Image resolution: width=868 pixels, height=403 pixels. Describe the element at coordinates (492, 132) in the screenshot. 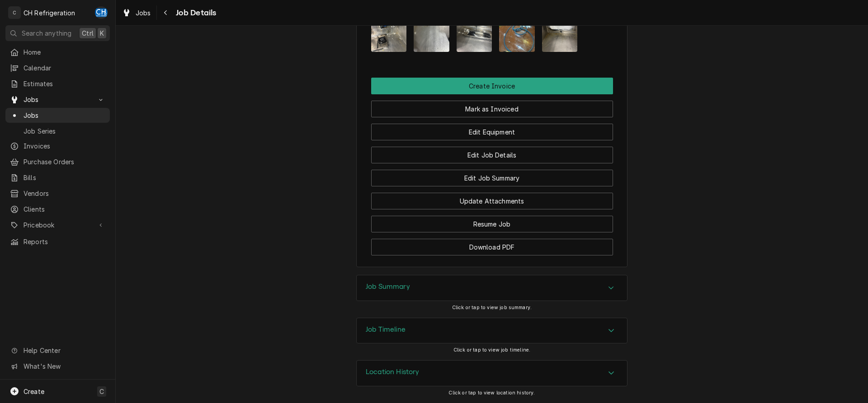

I see `button: Edit Equipment` at that location.